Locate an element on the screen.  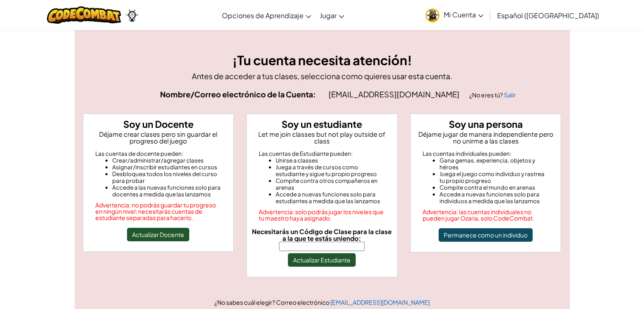
a: Jugar is located at coordinates (332, 15).